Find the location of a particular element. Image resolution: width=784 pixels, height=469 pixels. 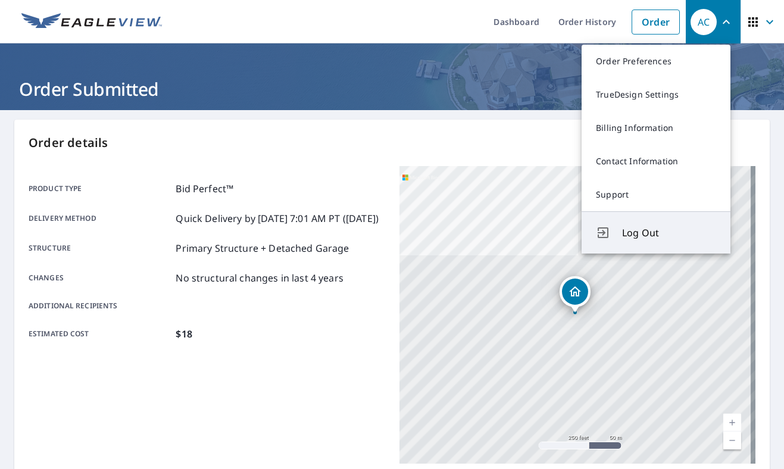

p: Delivery method is located at coordinates (99, 219).